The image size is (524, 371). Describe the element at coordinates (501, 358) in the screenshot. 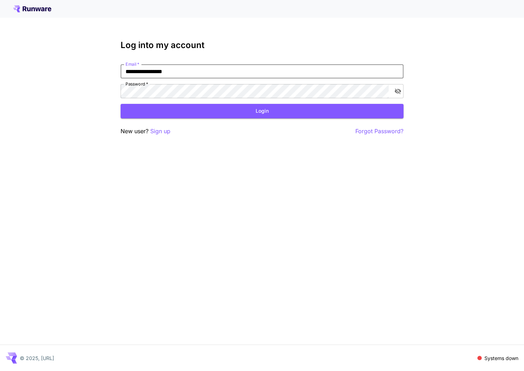

I see `p: Systems down` at that location.